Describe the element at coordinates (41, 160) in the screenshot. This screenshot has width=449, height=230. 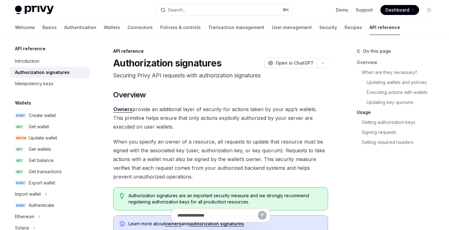
I see `div: Get balance` at that location.